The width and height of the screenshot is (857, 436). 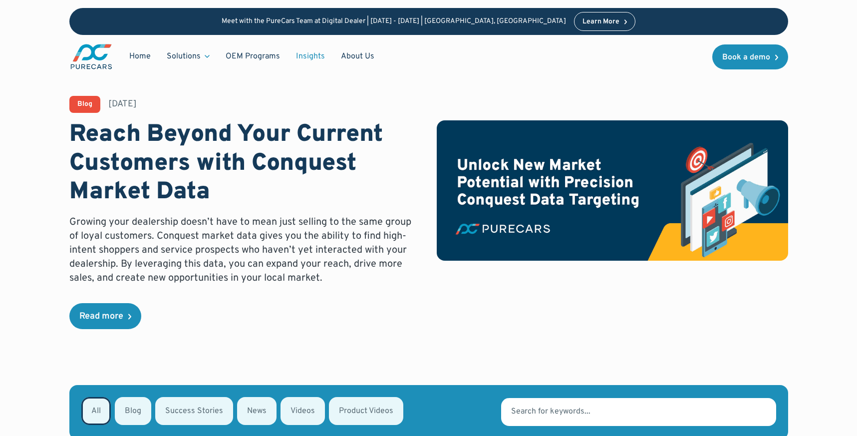 What do you see at coordinates (638, 412) in the screenshot?
I see `input: Search for keywords...` at bounding box center [638, 412].